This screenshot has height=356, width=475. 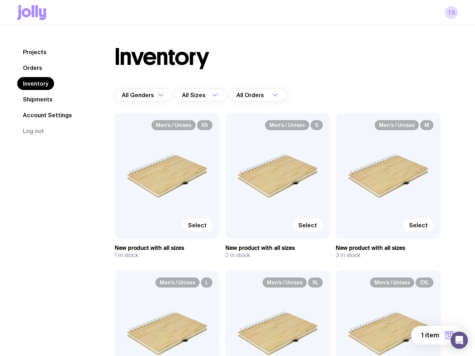 What do you see at coordinates (251, 95) in the screenshot?
I see `span: All Orders` at bounding box center [251, 95].